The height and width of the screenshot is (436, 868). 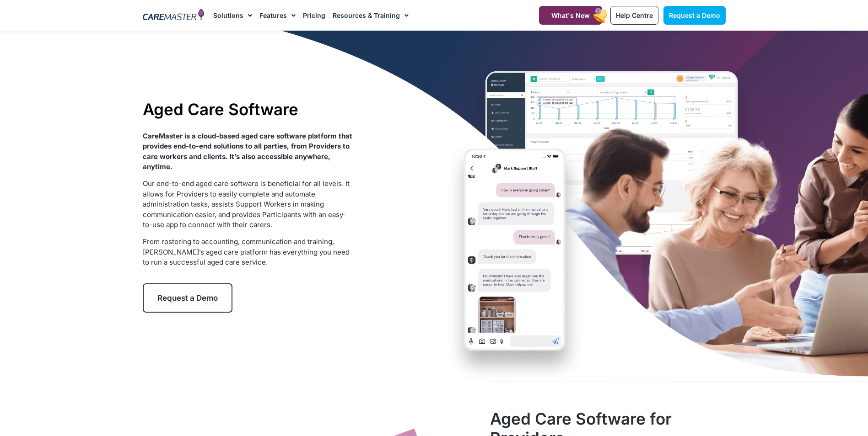 What do you see at coordinates (173, 16) in the screenshot?
I see `img: CareMaster Logo` at bounding box center [173, 16].